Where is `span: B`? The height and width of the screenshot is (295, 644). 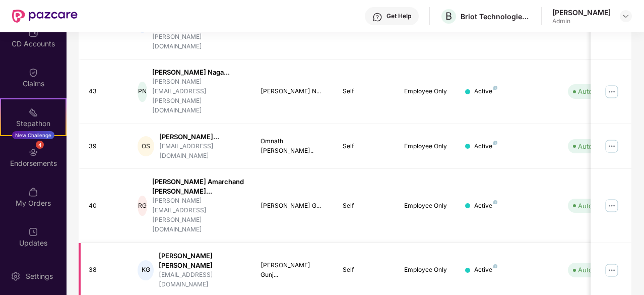
span: B is located at coordinates (449, 16).